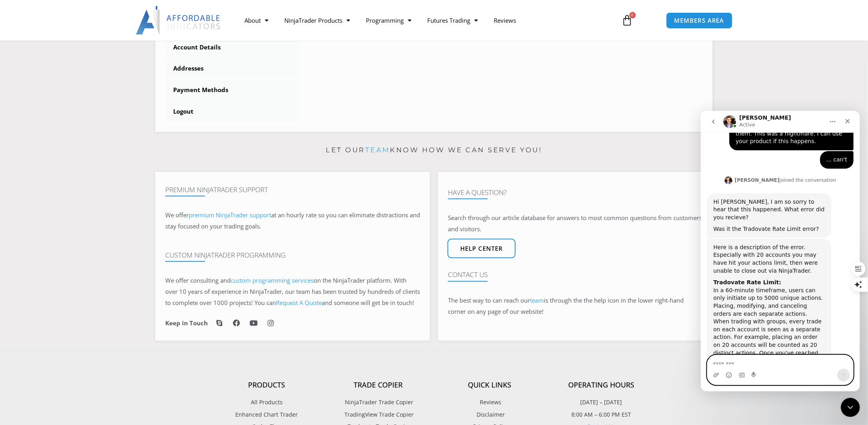 Image resolution: width=868 pixels, height=425 pixels. What do you see at coordinates (267, 415) in the screenshot?
I see `a: Enhanced Chart Trader` at bounding box center [267, 415].